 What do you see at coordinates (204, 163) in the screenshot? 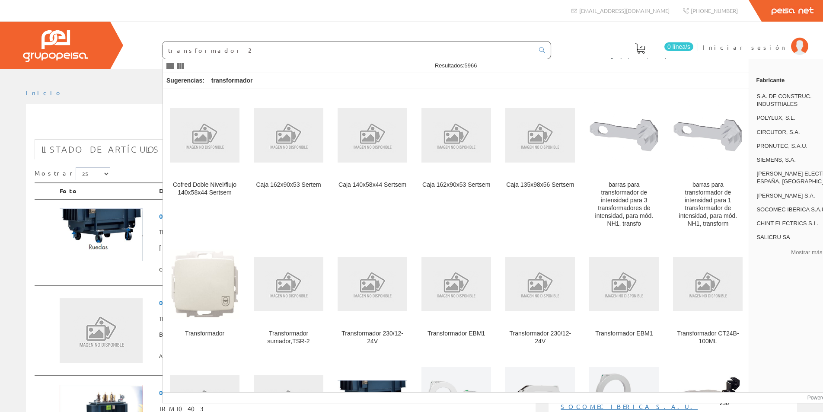
I see `a: Cofred Doble Nivel/flujo 140x58x44 Sertsem Cofred Doble Nivel/flujo 140x58x44 Sertsem` at bounding box center [204, 163].